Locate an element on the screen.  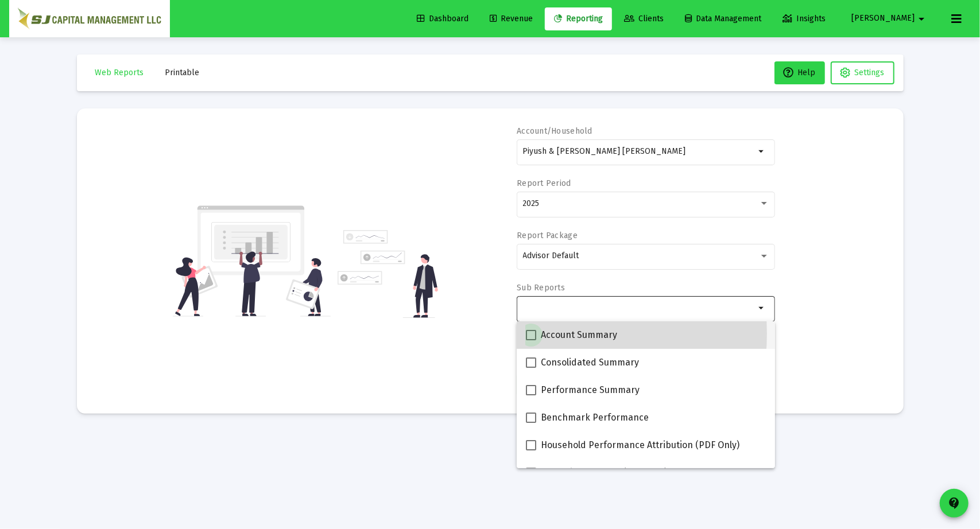
img: reporting-alt is located at coordinates (387, 273).